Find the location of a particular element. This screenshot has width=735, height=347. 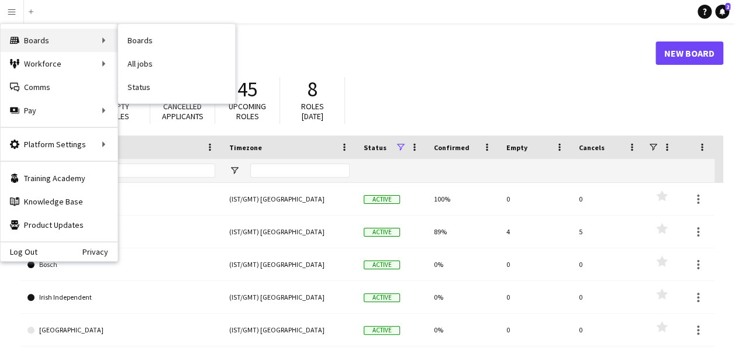

div: Workforce is located at coordinates (59, 64).